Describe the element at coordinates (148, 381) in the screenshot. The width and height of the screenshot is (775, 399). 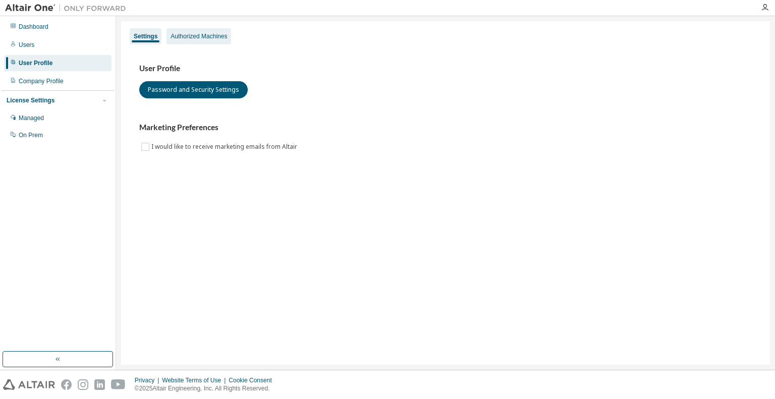
I see `div: Privacy` at that location.